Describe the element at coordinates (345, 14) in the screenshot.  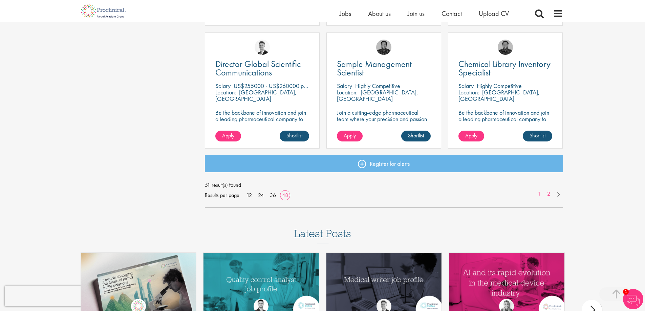
I see `a: Jobs` at that location.